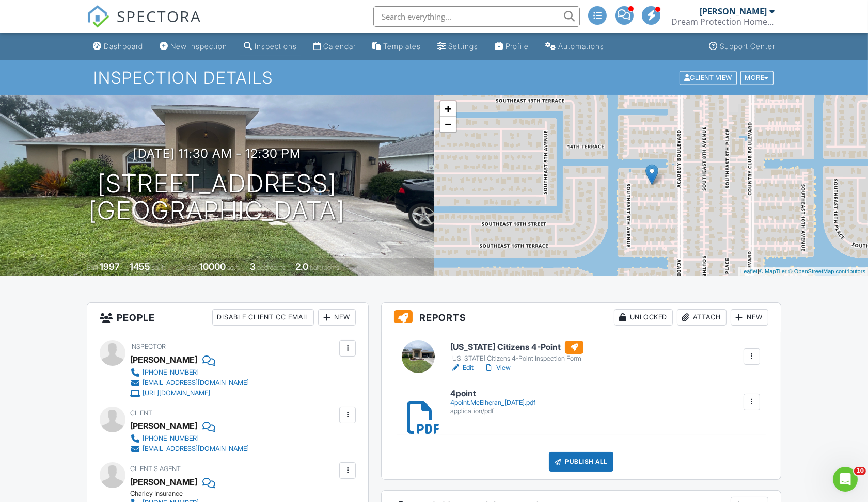 The image size is (868, 502). What do you see at coordinates (463, 46) in the screenshot?
I see `div: Settings` at bounding box center [463, 46].